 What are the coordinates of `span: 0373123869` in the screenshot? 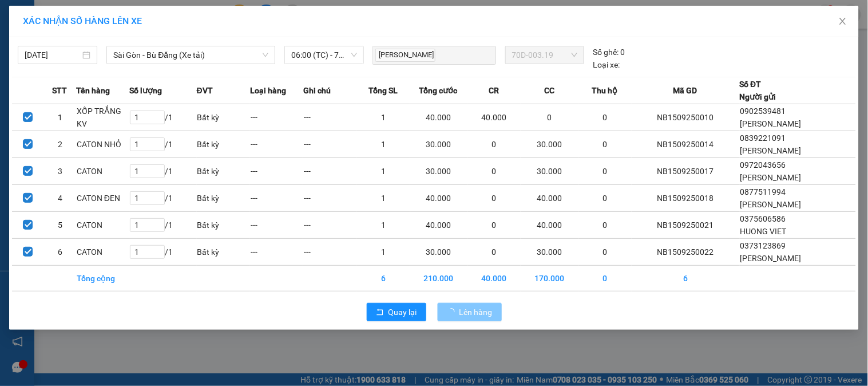 It's located at (764, 246).